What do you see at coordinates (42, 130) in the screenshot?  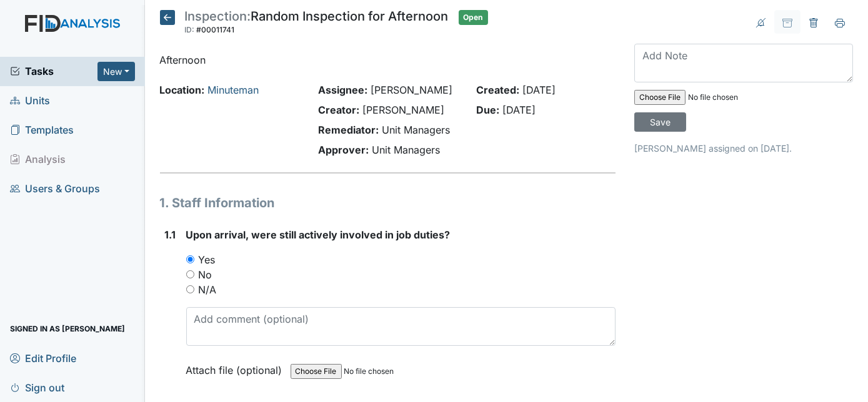 I see `span: Templates` at bounding box center [42, 130].